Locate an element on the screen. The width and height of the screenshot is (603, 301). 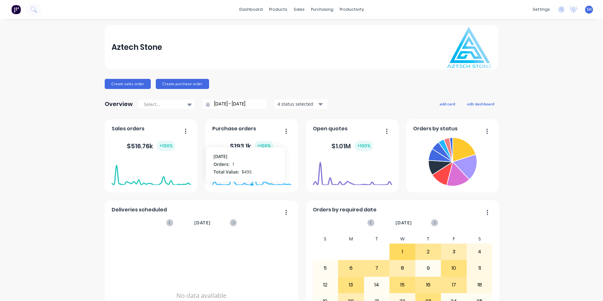
div: settings is located at coordinates (541, 9).